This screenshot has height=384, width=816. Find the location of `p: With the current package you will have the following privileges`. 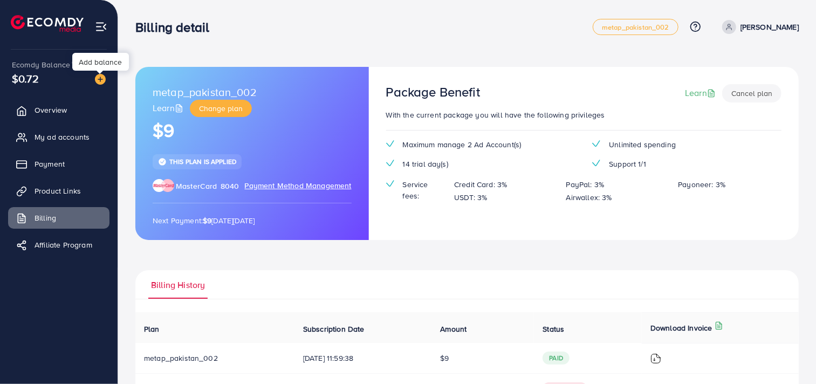

p: With the current package you will have the following privileges is located at coordinates (583, 115).